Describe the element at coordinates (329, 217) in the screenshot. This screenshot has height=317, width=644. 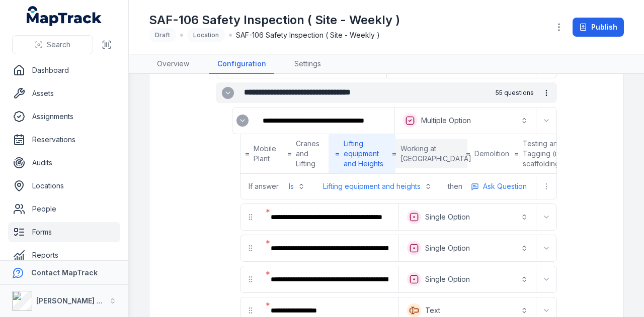
I see `div: :r14f:-form-item-label` at that location.